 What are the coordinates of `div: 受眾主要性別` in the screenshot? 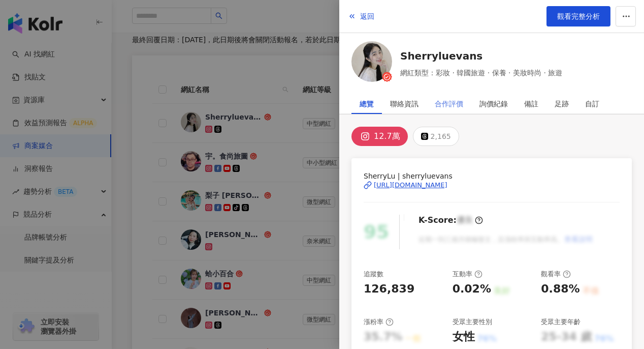 It's located at (473, 322).